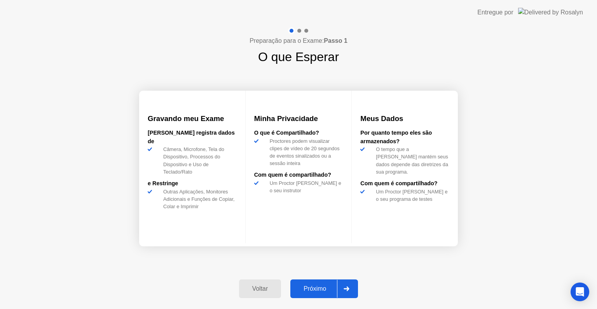 This screenshot has width=597, height=309. Describe the element at coordinates (305, 152) in the screenshot. I see `div: Proctores podem visualizar clipes de vídeo de 20 segundos de eventos sinalizados ou a sessão inteira` at that location.